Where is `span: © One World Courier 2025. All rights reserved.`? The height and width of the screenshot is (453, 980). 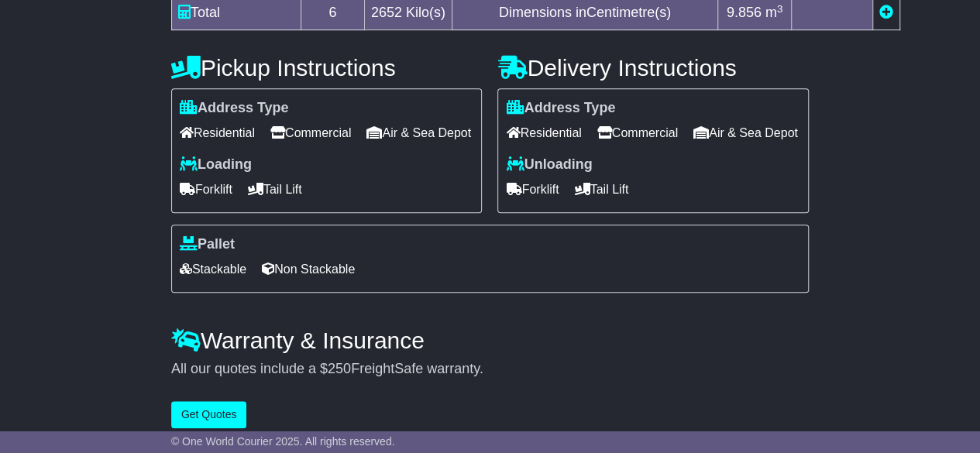
span: © One World Courier 2025. All rights reserved. is located at coordinates (283, 441).